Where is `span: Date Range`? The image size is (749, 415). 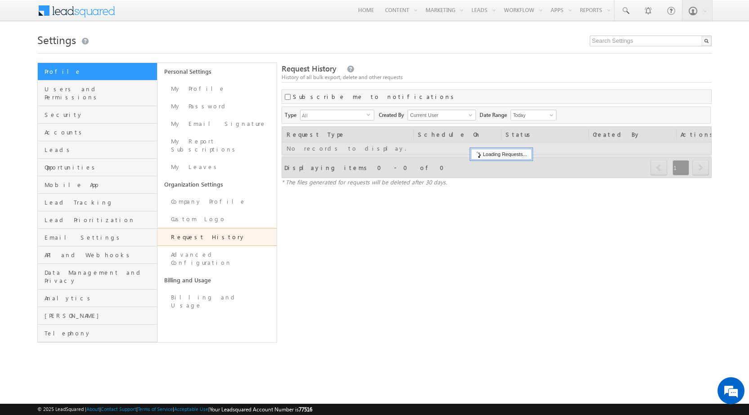
span: Date Range is located at coordinates (495, 114).